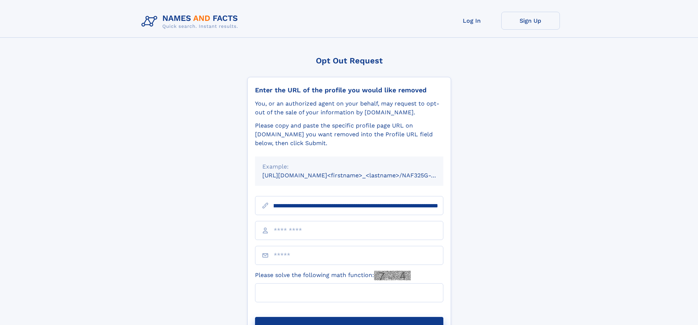 Image resolution: width=698 pixels, height=325 pixels. What do you see at coordinates (349, 108) in the screenshot?
I see `div: You, or an authorized agent on your behalf, may request to opt-out of the sale of your informatio...` at bounding box center [349, 108].